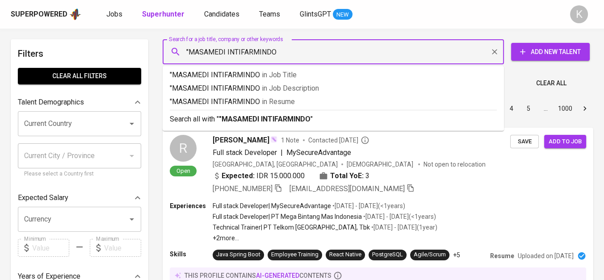 The height and width of the screenshot is (280, 604). What do you see at coordinates (494, 52) in the screenshot?
I see `button: Clear` at bounding box center [494, 52].